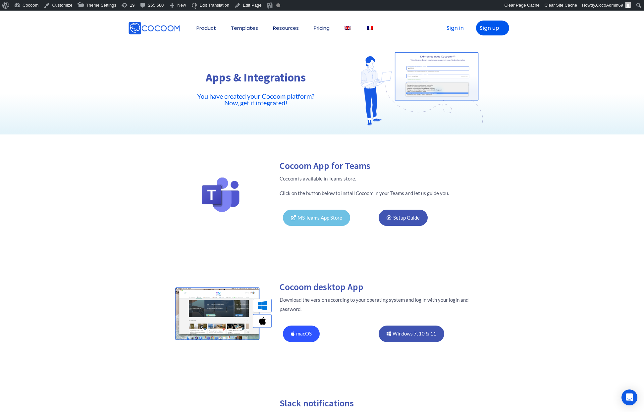 This screenshot has height=412, width=644. What do you see at coordinates (375, 178) in the screenshot?
I see `p: Cocoom is available in Teams store.` at bounding box center [375, 178].